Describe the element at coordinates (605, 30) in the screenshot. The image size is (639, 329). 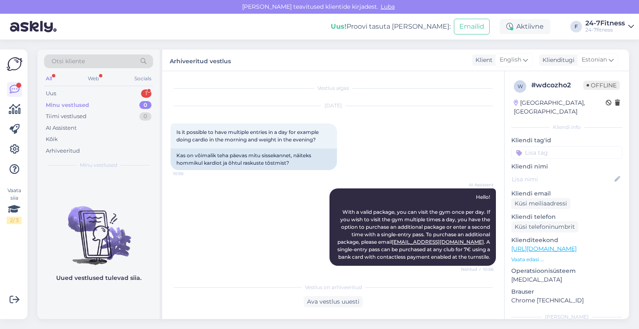
I see `div: 24-7fitness` at that location.